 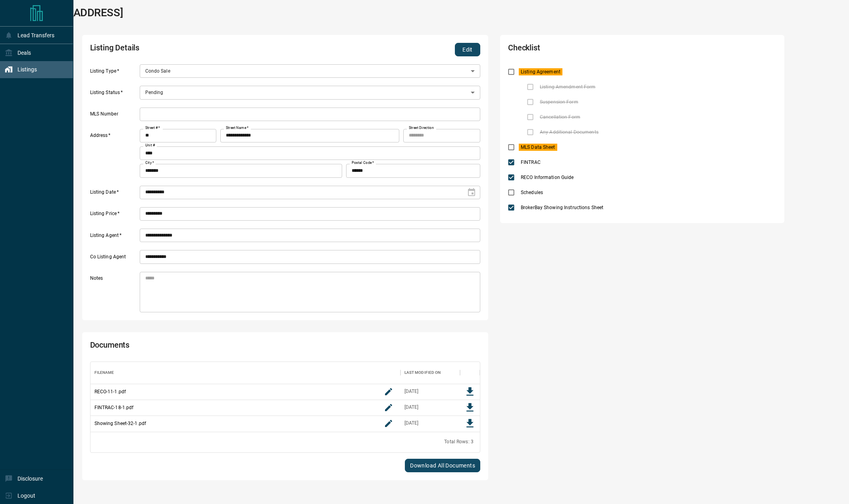 What do you see at coordinates (114, 259) in the screenshot?
I see `label: Co Listing Agent` at bounding box center [114, 259].